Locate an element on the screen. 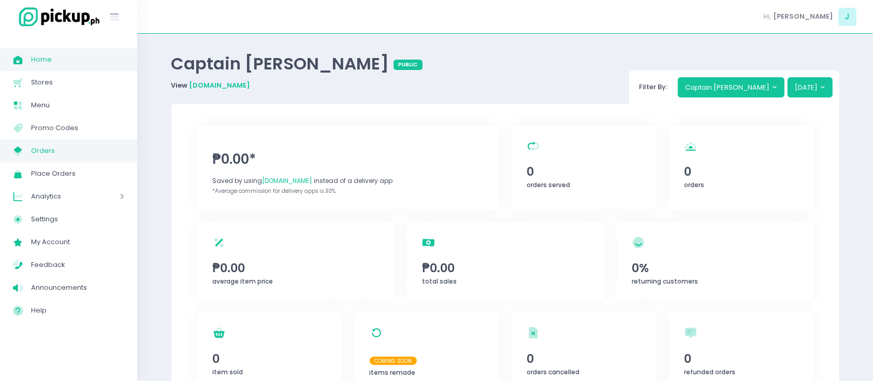 The height and width of the screenshot is (381, 873). span: Orders is located at coordinates (78, 151).